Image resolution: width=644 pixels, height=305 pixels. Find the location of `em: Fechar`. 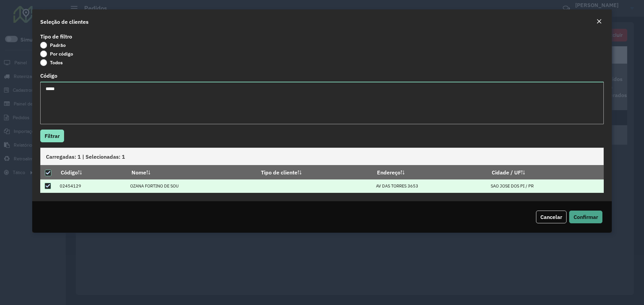

em: Fechar is located at coordinates (599, 21).